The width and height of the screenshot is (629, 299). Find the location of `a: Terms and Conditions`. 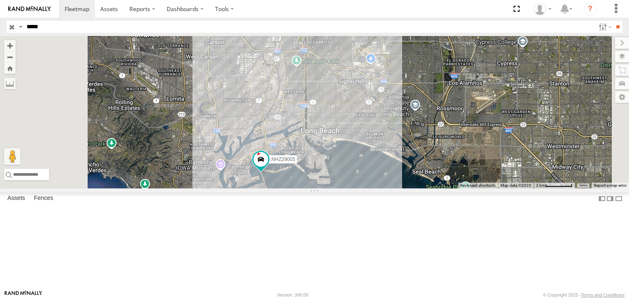

a: Terms and Conditions is located at coordinates (603, 295).